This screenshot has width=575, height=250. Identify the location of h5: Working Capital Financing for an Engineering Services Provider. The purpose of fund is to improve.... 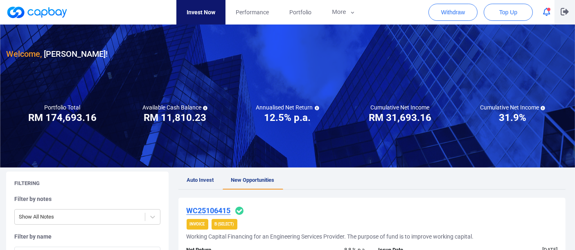
(330, 237).